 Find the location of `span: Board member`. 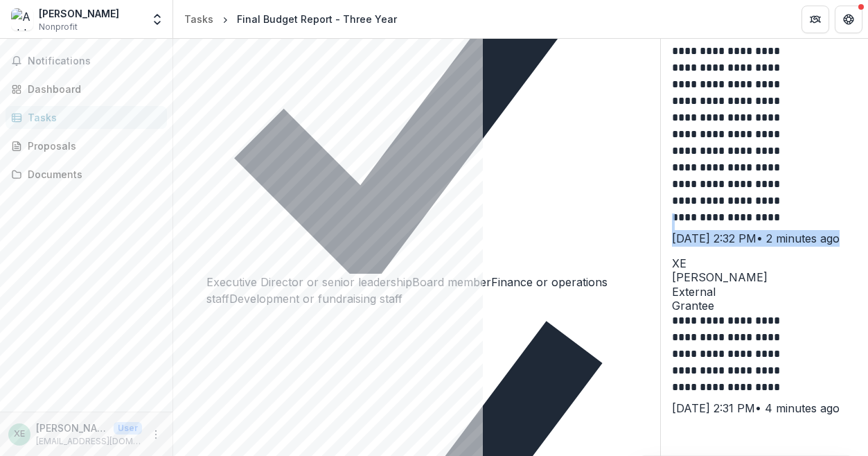

span: Board member is located at coordinates (451, 282).